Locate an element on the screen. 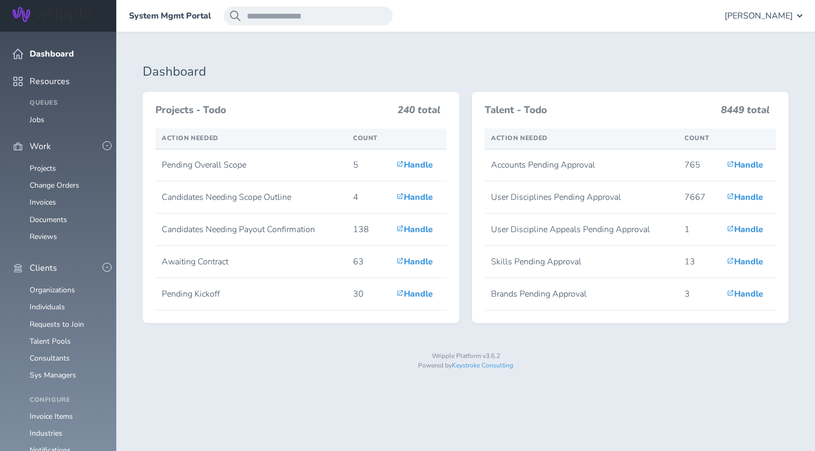 The height and width of the screenshot is (451, 815). a: Keystroke Consulting is located at coordinates (483, 365).